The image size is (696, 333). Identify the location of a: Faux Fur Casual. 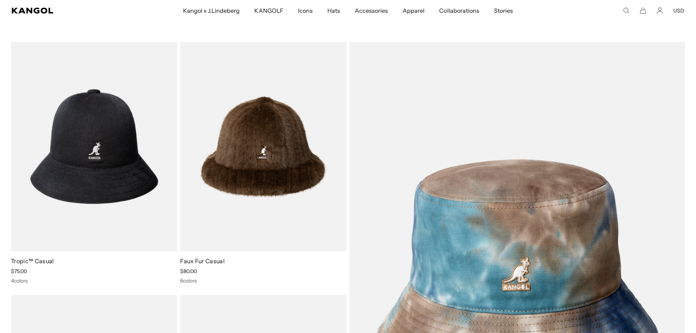
(202, 261).